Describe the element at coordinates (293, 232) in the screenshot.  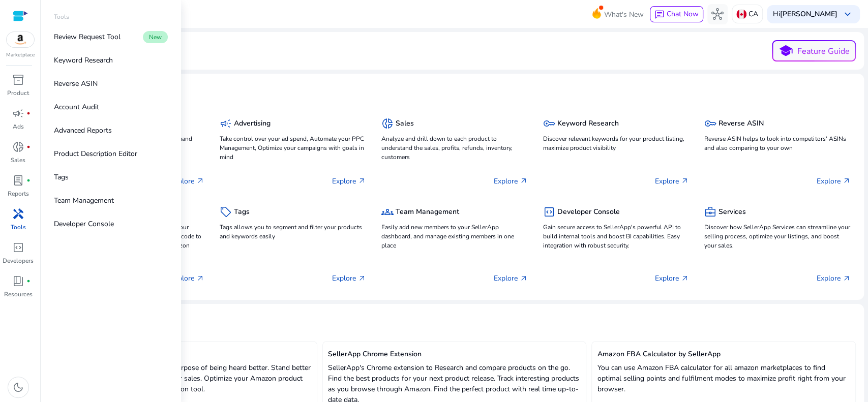
I see `p: Tags allows you to segment and filter your products and keywords easily` at that location.